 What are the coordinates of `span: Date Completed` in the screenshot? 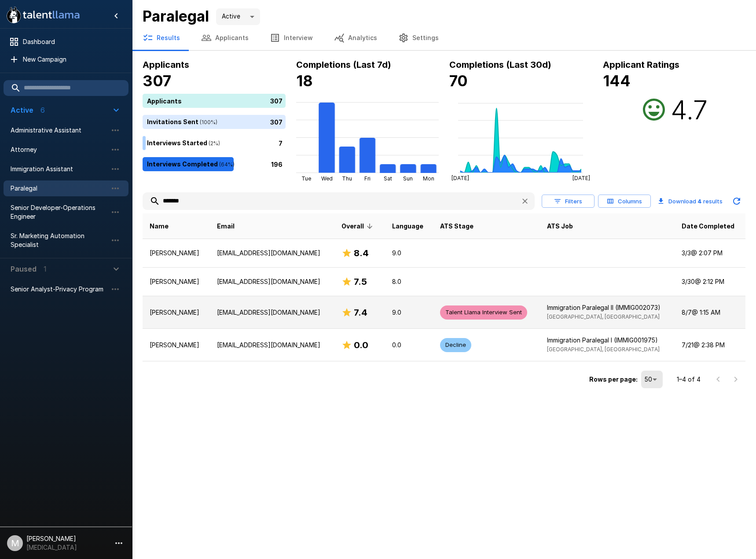 It's located at (708, 226).